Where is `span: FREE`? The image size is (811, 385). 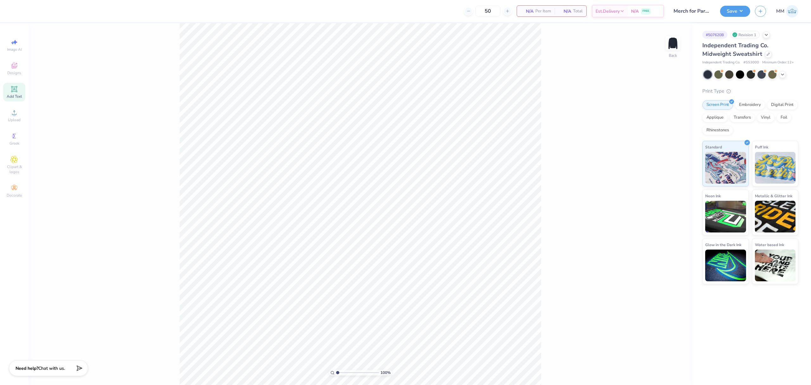 span: FREE is located at coordinates (646, 11).